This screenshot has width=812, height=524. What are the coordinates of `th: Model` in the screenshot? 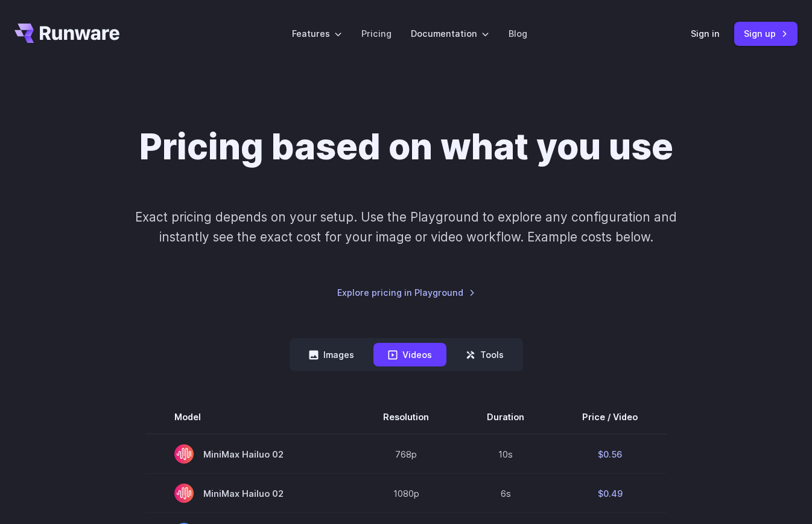 It's located at (250, 417).